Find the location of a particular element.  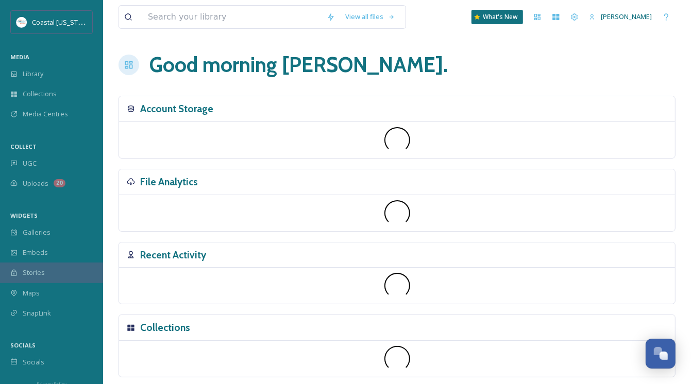

a: What's New is located at coordinates (497, 17).